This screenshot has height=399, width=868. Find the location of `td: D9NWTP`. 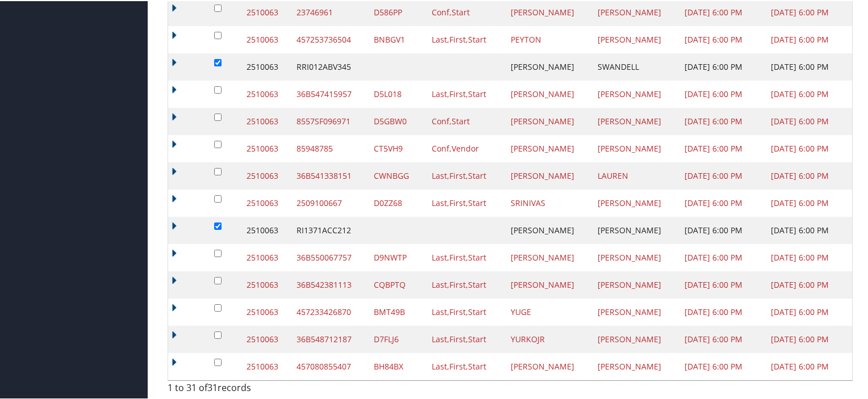

td: D9NWTP is located at coordinates (397, 257).